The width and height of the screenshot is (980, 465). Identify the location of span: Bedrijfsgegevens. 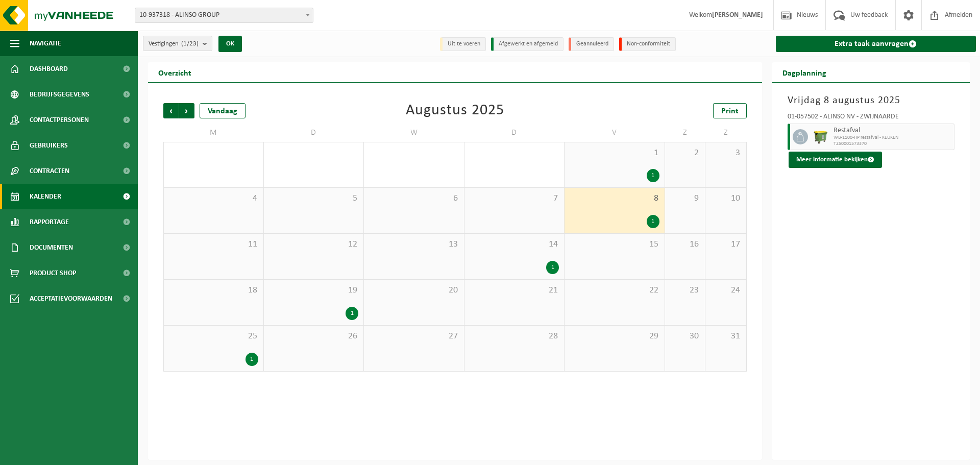
(59, 94).